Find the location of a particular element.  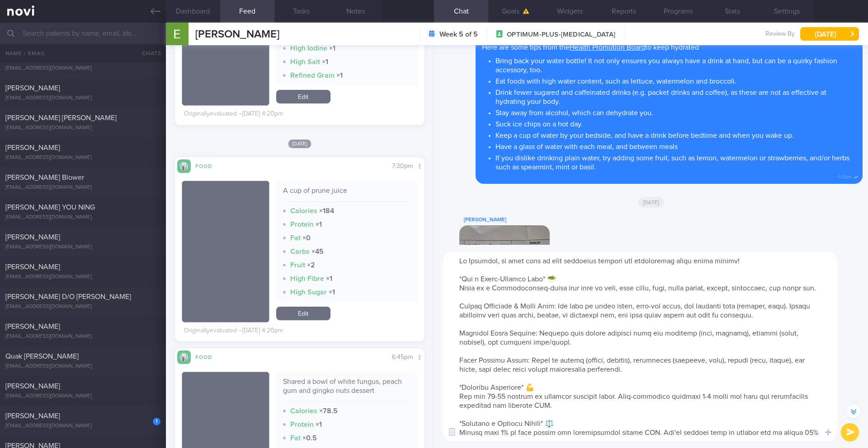

div: 1 is located at coordinates (156, 421).